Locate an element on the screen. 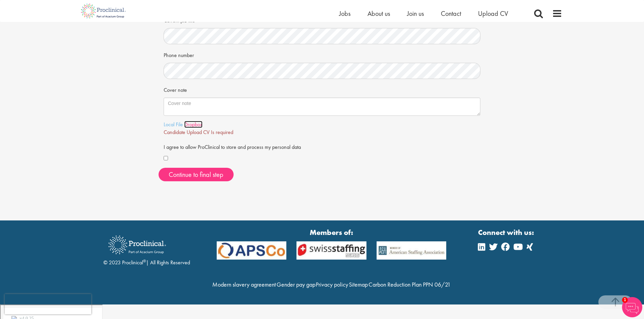  a: About us is located at coordinates (379, 13).